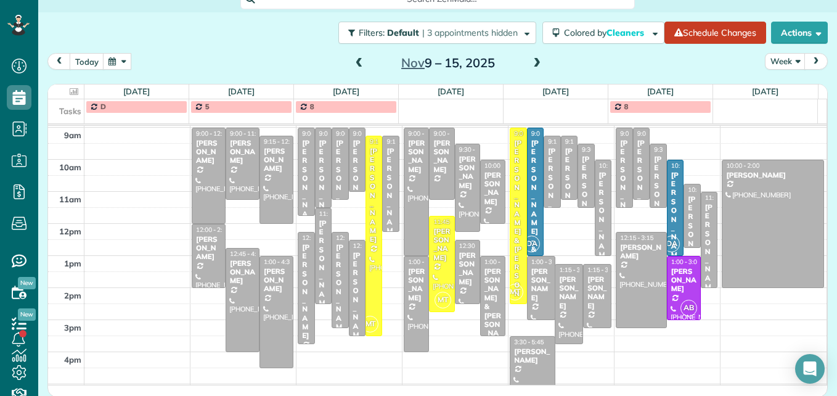  What do you see at coordinates (423, 261) in the screenshot?
I see `span: 1:00 - 4:00` at bounding box center [423, 261].